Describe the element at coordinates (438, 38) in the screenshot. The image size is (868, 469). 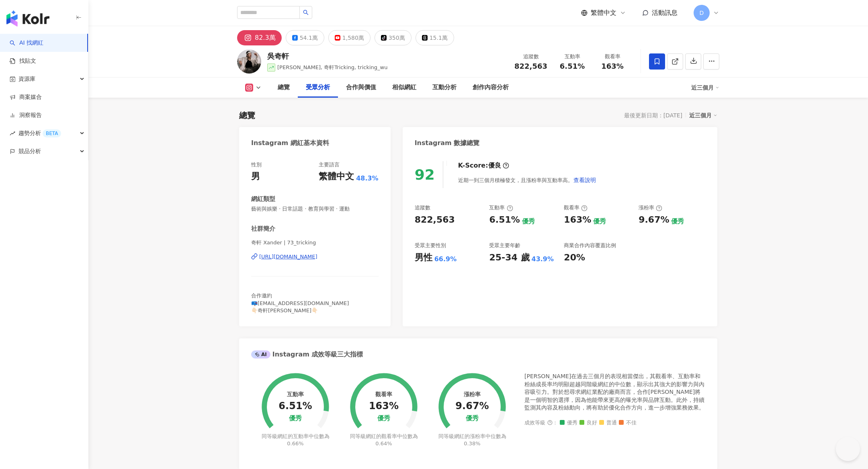
I see `div: 15.1萬` at that location.